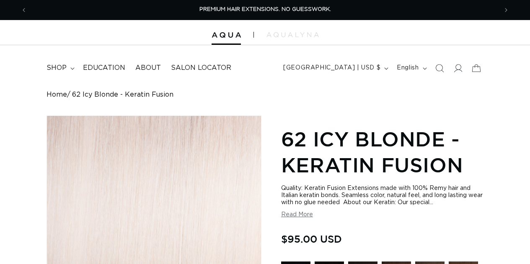 The height and width of the screenshot is (264, 530). Describe the element at coordinates (506, 10) in the screenshot. I see `button: Next announcement` at that location.